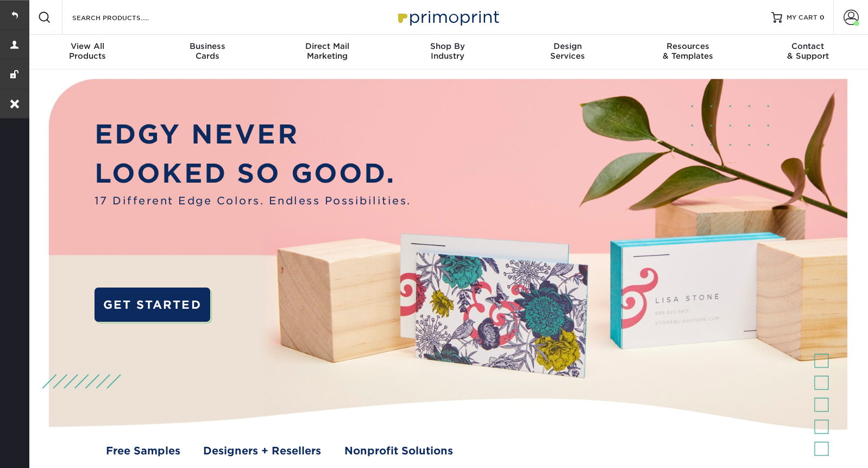  I want to click on span: Design, so click(568, 46).